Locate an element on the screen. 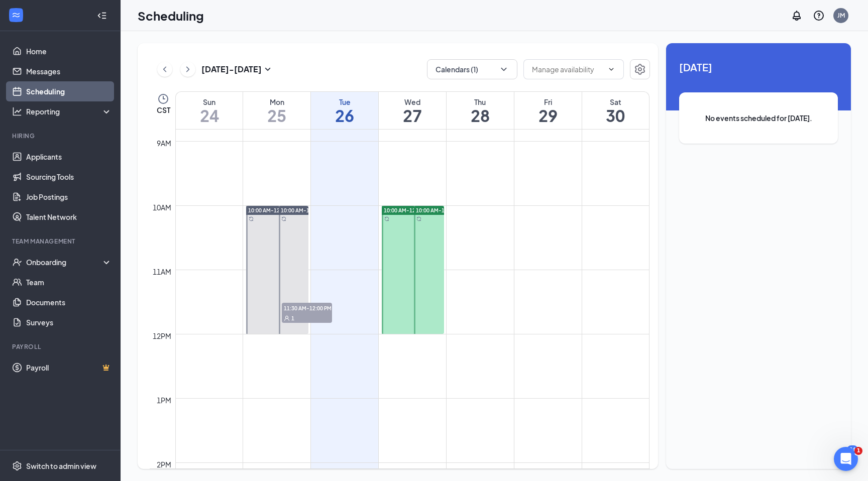 The image size is (868, 481). a: Job Postings is located at coordinates (69, 197).